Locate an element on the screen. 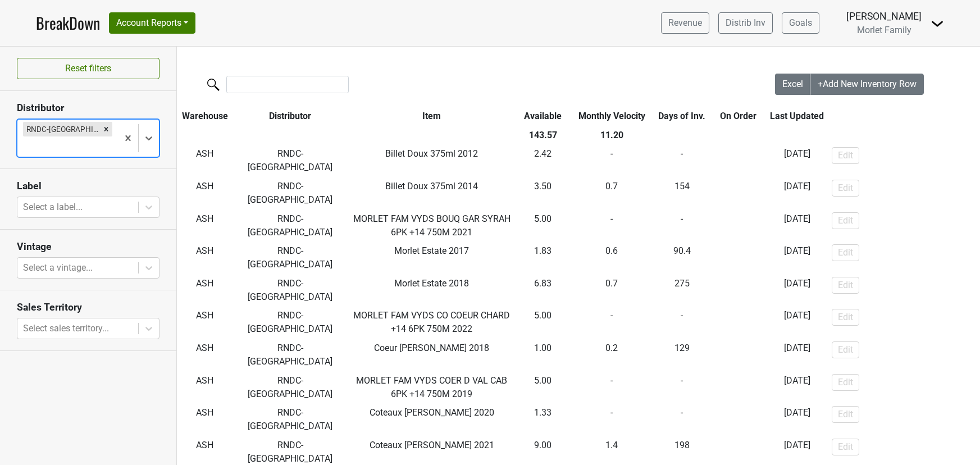 This screenshot has height=465, width=980. td: 1.83 is located at coordinates (544, 258).